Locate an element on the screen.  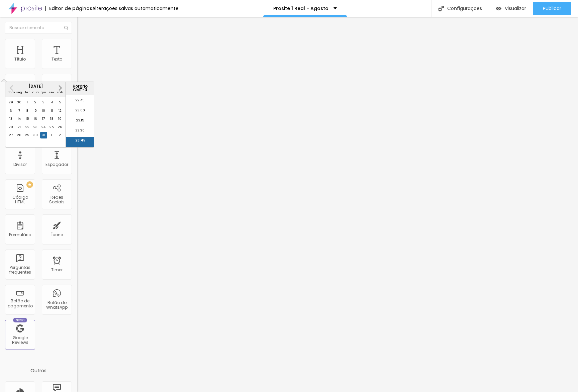
div: Choose quinta-feira, 10 de julho de 2025 is located at coordinates (44, 111).